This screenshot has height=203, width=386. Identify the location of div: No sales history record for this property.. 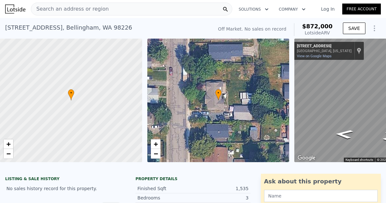
(62, 189).